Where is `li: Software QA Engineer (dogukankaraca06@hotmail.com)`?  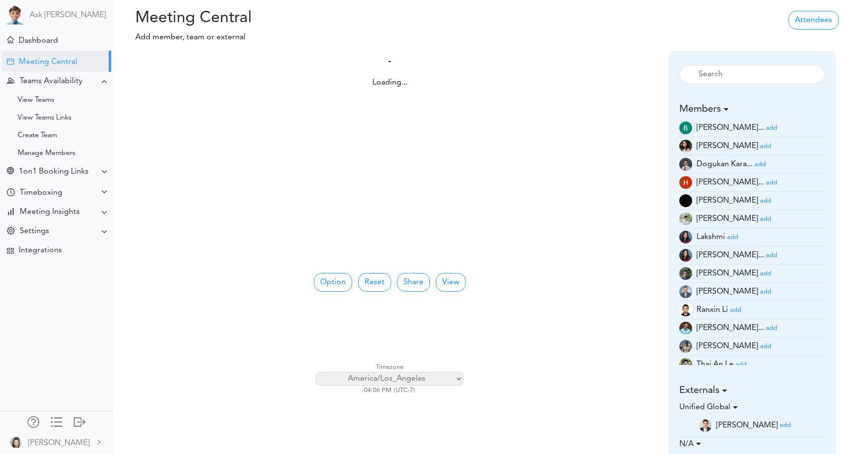 li: Software QA Engineer (dogukankaraca06@hotmail.com) is located at coordinates (752, 164).